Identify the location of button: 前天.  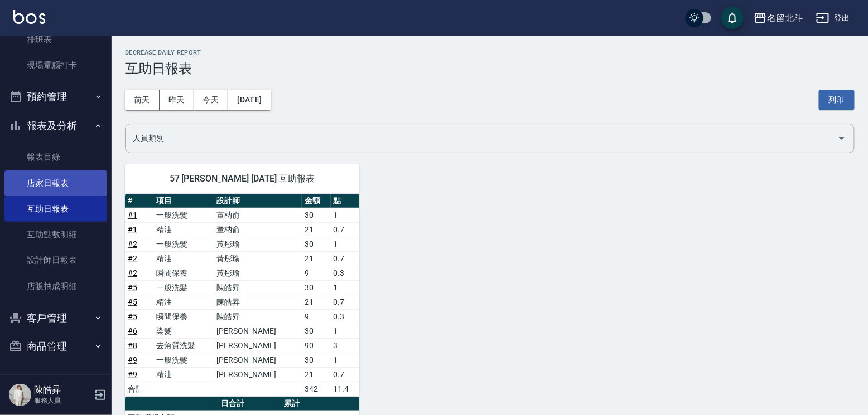
(142, 100).